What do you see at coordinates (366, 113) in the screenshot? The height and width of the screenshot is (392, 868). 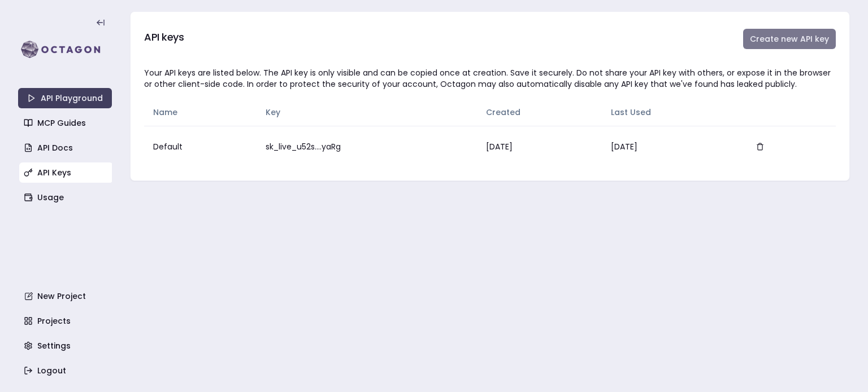 I see `th: Key` at bounding box center [366, 113].